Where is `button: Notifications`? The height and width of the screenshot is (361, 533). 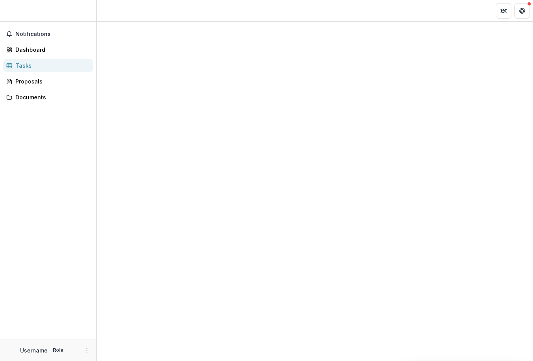 button: Notifications is located at coordinates (48, 34).